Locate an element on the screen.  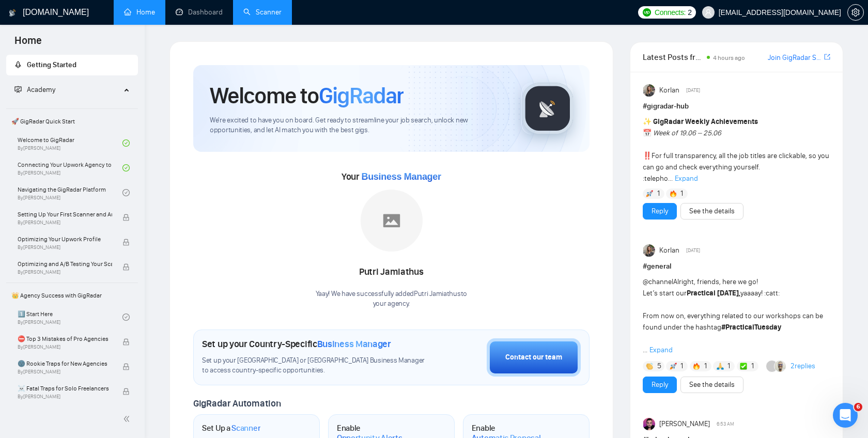
span: Optimizing Your Upwork Profile is located at coordinates (64, 239).